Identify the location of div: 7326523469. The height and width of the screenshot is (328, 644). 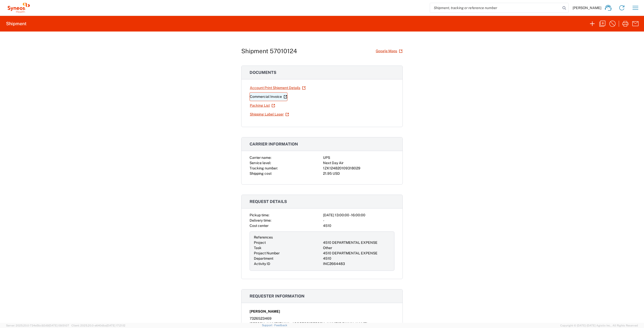
(322, 319).